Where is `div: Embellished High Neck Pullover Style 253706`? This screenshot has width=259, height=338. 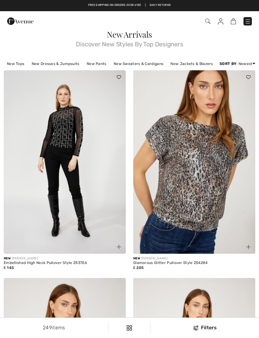
div: Embellished High Neck Pullover Style 253706 is located at coordinates (65, 263).